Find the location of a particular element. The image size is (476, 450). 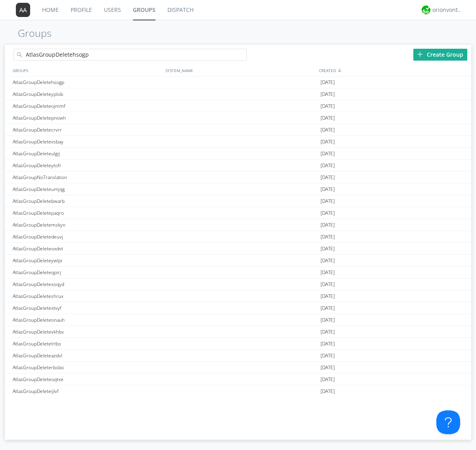

div: AtlasGroupDeleteijlvf is located at coordinates (87, 391).